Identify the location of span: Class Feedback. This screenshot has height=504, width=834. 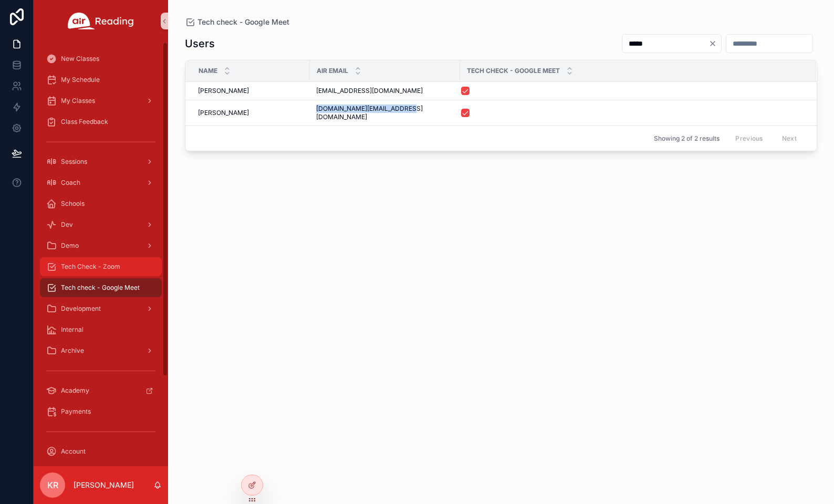
(85, 122).